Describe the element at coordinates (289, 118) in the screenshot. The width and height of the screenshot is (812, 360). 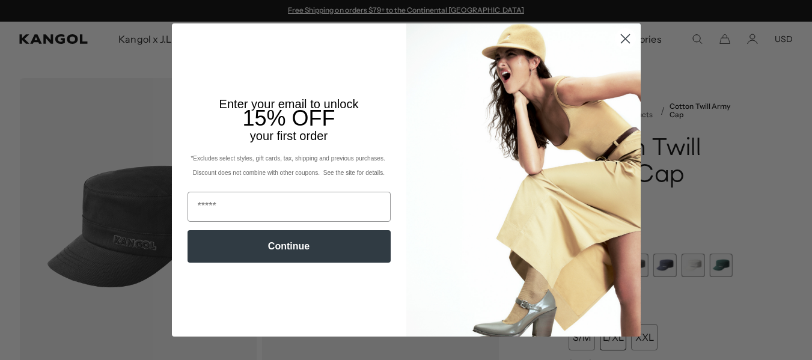
I see `span: 15% OFF` at that location.